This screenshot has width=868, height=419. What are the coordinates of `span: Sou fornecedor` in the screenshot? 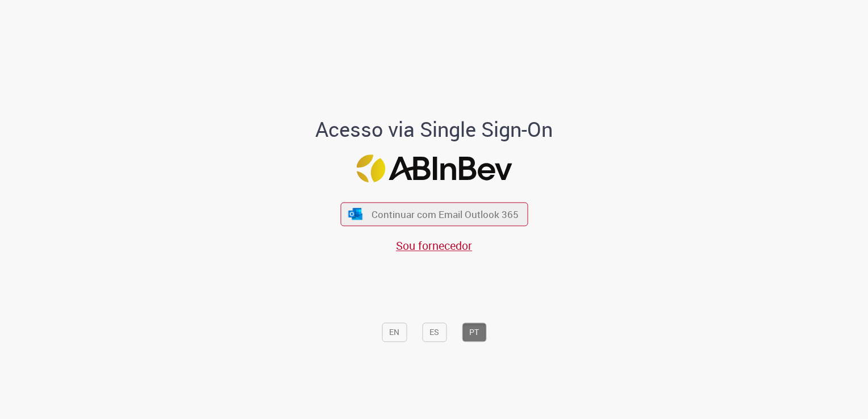 It's located at (434, 245).